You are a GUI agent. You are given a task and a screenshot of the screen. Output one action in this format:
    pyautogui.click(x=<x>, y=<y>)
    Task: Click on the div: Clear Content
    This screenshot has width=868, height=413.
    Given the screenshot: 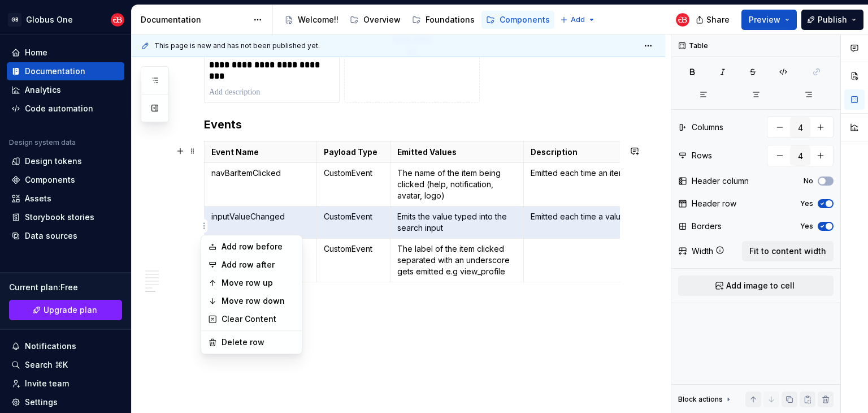 What is the action you would take?
    pyautogui.click(x=258, y=319)
    